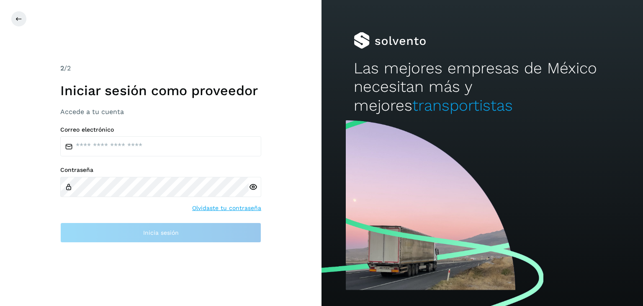 Image resolution: width=643 pixels, height=306 pixels. I want to click on span: transportistas, so click(463, 105).